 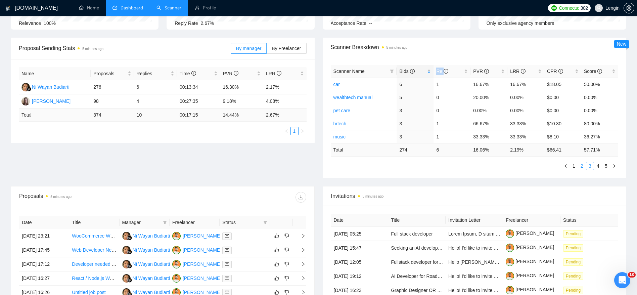 I want to click on button: right, so click(x=302, y=131).